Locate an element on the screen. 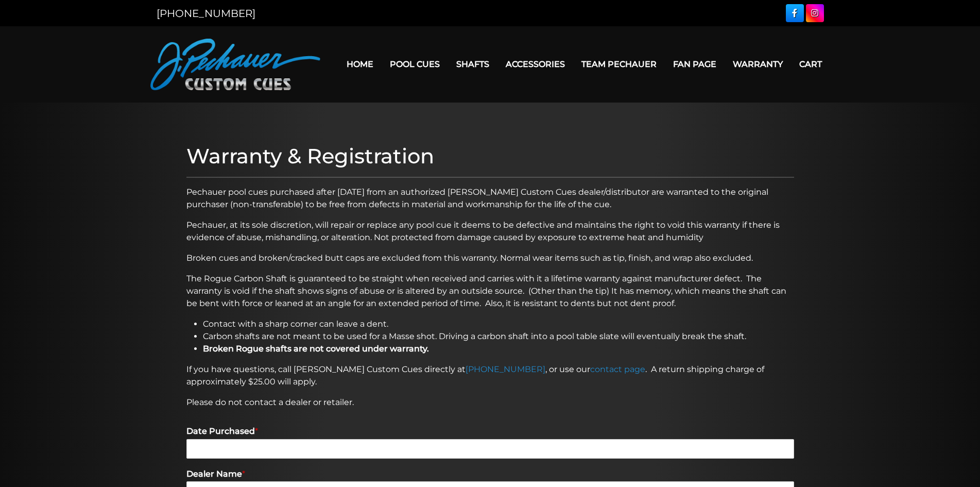 This screenshot has width=980, height=487. li: Carbon shafts are not meant to be used for a Masse shot. Driving a carbon shaft into a pool table... is located at coordinates (499, 336).